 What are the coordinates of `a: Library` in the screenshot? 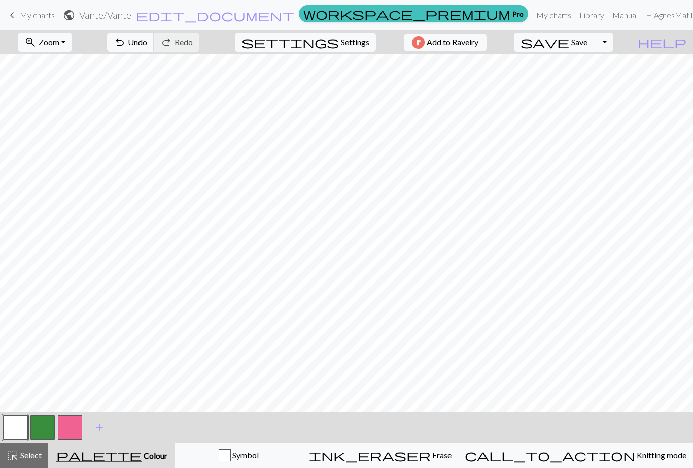 It's located at (592, 15).